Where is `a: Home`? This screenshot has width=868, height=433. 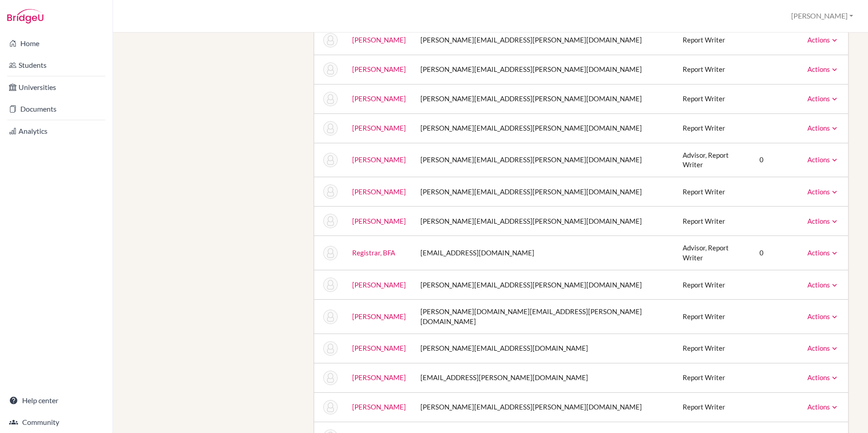 a: Home is located at coordinates (56, 44).